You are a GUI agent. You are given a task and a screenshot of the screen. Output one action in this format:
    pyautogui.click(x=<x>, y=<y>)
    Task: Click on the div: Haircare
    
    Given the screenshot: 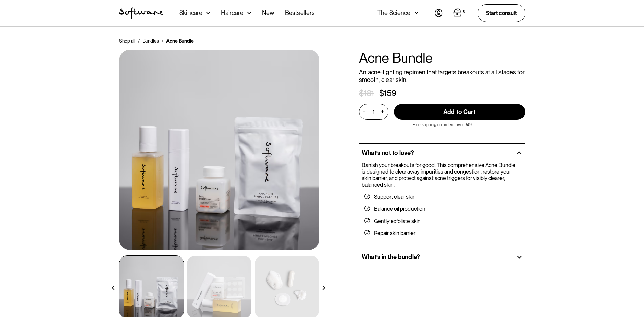 What is the action you would take?
    pyautogui.click(x=232, y=13)
    